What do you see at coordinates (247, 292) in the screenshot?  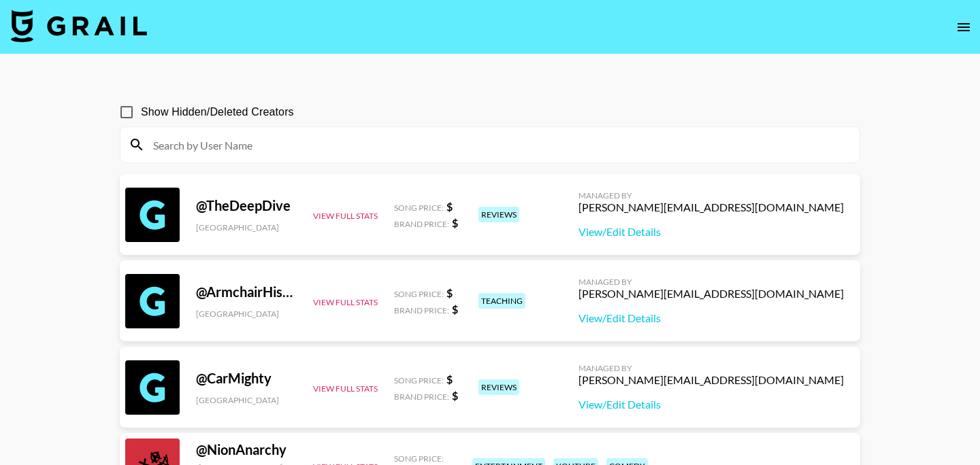 I see `div: @ ArmchairHistorian` at bounding box center [247, 292].